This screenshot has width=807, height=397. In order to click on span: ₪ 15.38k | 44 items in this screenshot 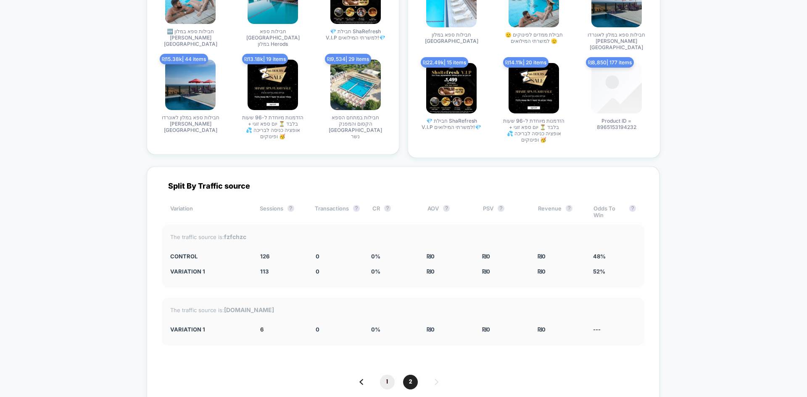, I will do `click(184, 59)`.